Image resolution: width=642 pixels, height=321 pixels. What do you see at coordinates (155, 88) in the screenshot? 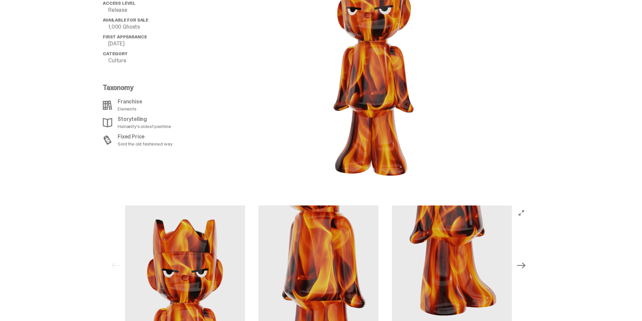
I see `p: Taxonomy` at bounding box center [155, 88].